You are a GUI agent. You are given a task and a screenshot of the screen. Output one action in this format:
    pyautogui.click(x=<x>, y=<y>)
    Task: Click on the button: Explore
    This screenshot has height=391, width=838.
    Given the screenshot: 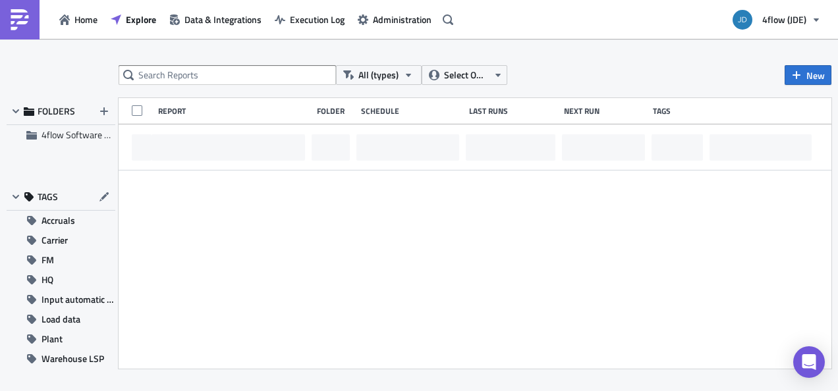 What is the action you would take?
    pyautogui.click(x=133, y=19)
    